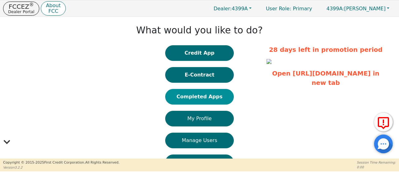 The image size is (399, 172). What do you see at coordinates (289, 8) in the screenshot?
I see `a: User Role: Primary` at bounding box center [289, 8].